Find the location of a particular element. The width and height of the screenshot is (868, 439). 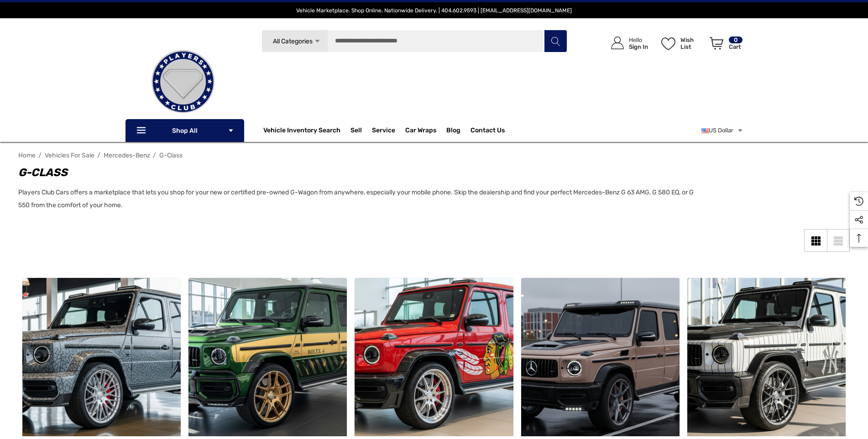

a: Car Wraps is located at coordinates (426, 130).